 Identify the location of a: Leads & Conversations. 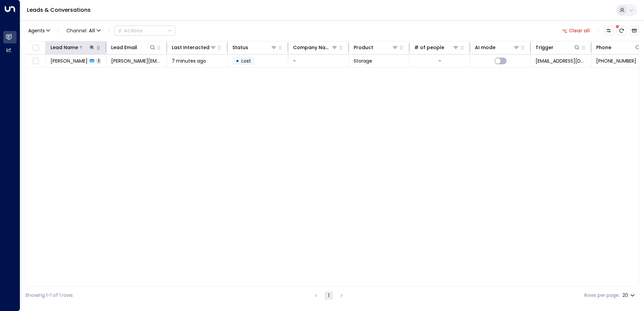
(59, 10).